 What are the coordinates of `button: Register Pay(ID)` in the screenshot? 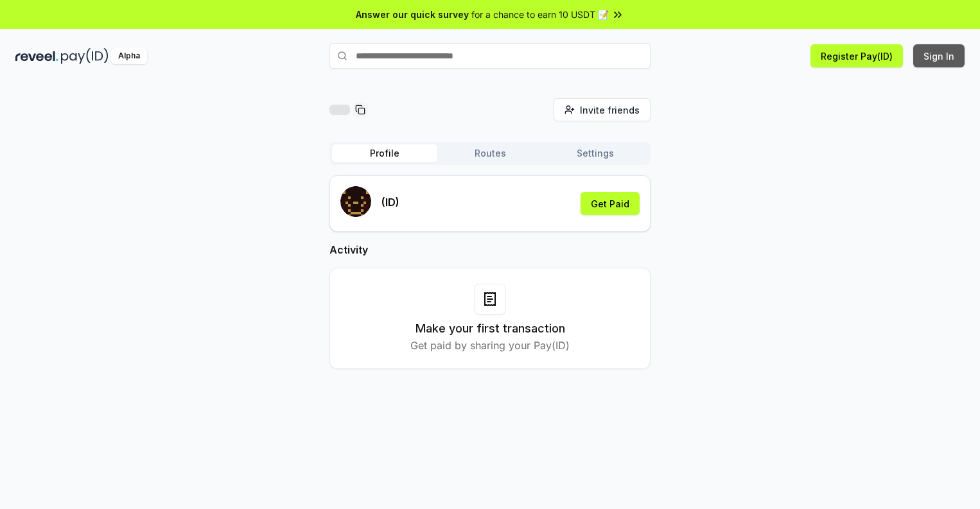 It's located at (857, 56).